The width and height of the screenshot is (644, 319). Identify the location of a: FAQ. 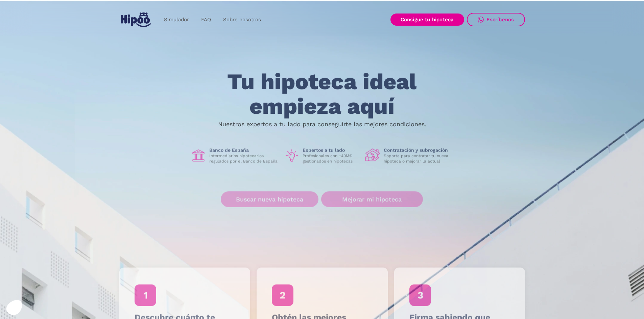
(206, 19).